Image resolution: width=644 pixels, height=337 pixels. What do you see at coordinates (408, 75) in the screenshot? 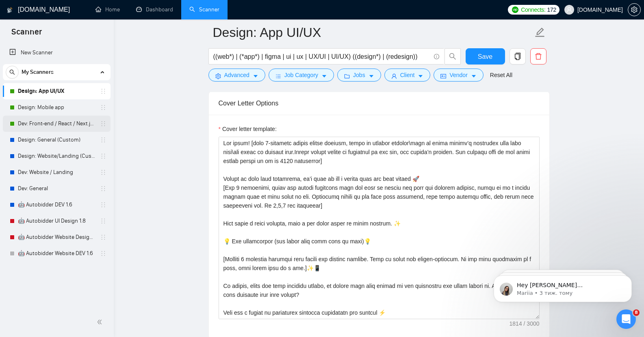
I see `button: userClientcaret-down` at bounding box center [408, 75].